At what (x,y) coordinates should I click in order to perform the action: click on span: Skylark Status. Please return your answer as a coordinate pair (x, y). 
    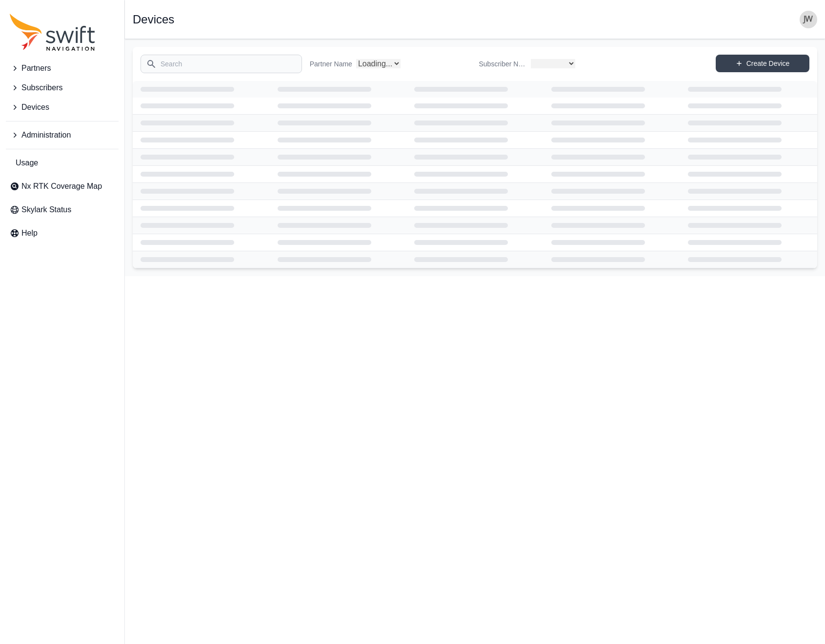
    Looking at the image, I should click on (47, 210).